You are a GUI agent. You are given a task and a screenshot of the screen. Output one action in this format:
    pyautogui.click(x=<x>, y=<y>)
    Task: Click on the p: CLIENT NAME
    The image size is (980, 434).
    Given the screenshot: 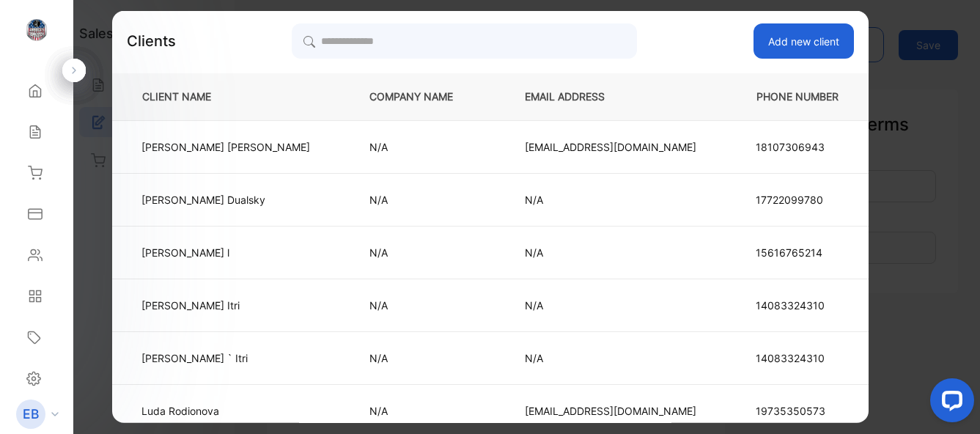 What is the action you would take?
    pyautogui.click(x=229, y=96)
    